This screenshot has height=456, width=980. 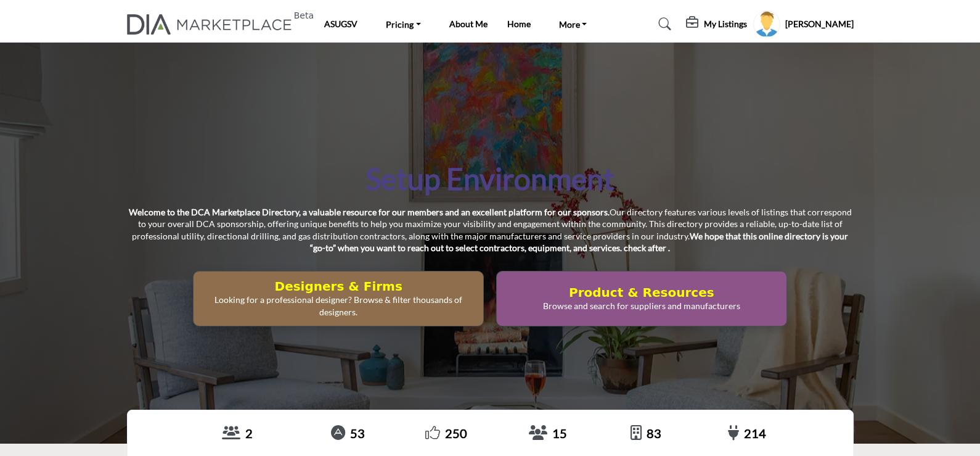 What do you see at coordinates (339, 305) in the screenshot?
I see `p: Looking for a professional designer? Browse & filter thousands of designers.` at bounding box center [339, 305].